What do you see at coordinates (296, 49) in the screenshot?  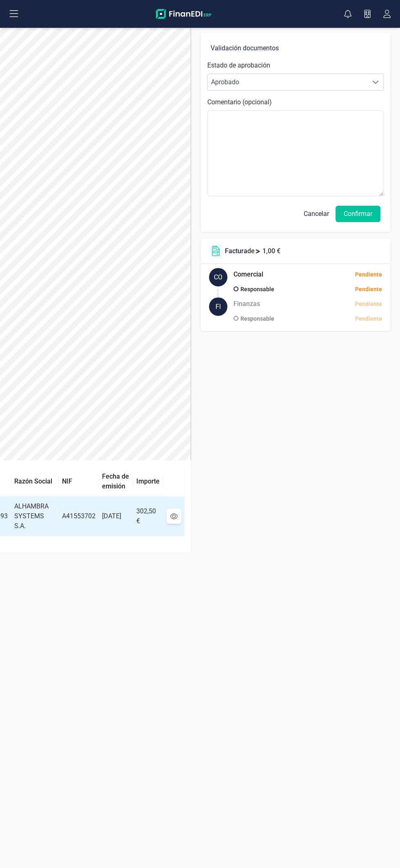 I see `h6: Validación documentos` at bounding box center [296, 49].